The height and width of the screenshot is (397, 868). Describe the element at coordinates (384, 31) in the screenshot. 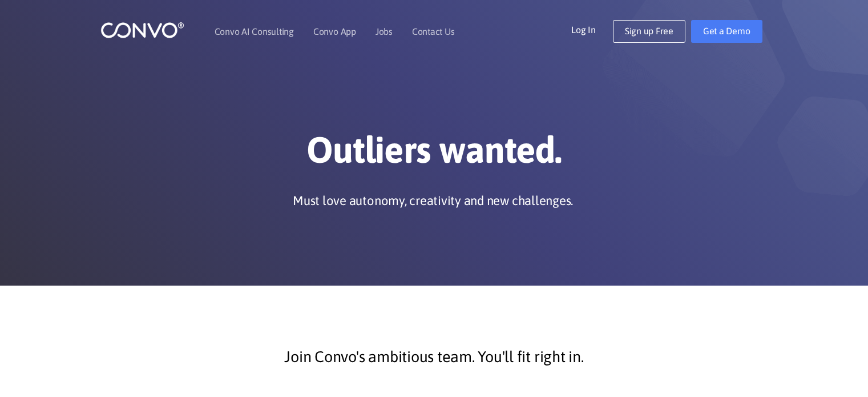

I see `a: Jobs` at that location.